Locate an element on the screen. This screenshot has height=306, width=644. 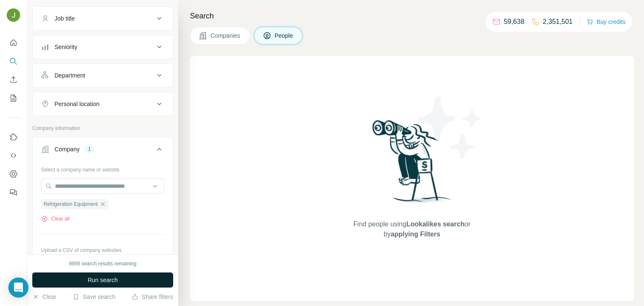
button: Share filters is located at coordinates (152, 297).